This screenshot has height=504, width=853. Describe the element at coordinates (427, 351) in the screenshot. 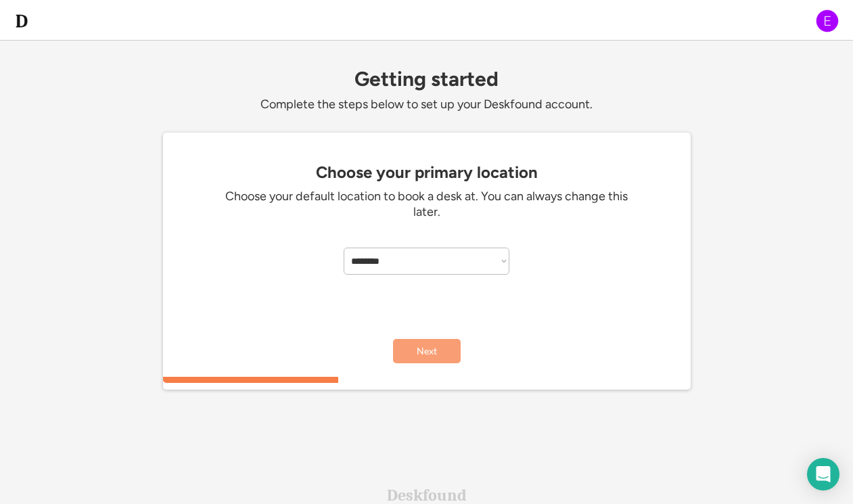

I see `button: Next` at that location.